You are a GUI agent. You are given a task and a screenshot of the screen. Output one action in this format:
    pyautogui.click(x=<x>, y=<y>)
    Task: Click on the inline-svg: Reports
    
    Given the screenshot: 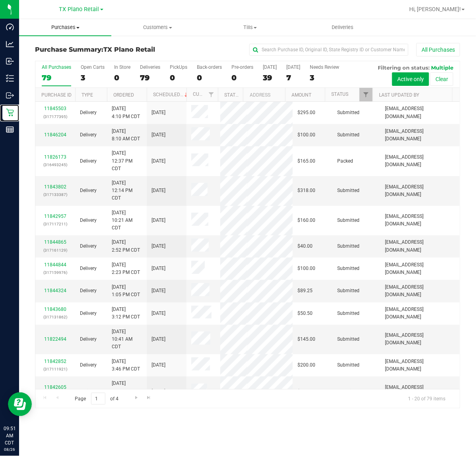 What is the action you would take?
    pyautogui.click(x=10, y=130)
    